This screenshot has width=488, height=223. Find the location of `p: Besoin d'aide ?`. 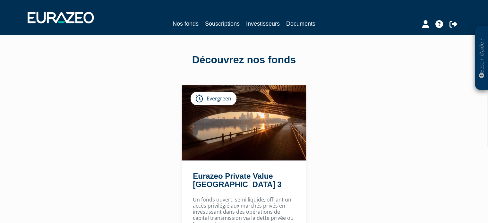

p: Besoin d'aide ? is located at coordinates (482, 58).